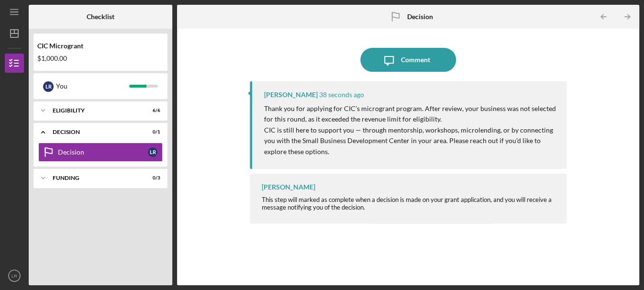 Image resolution: width=644 pixels, height=290 pixels. What do you see at coordinates (100, 46) in the screenshot?
I see `div: CIC Microgrant` at bounding box center [100, 46].